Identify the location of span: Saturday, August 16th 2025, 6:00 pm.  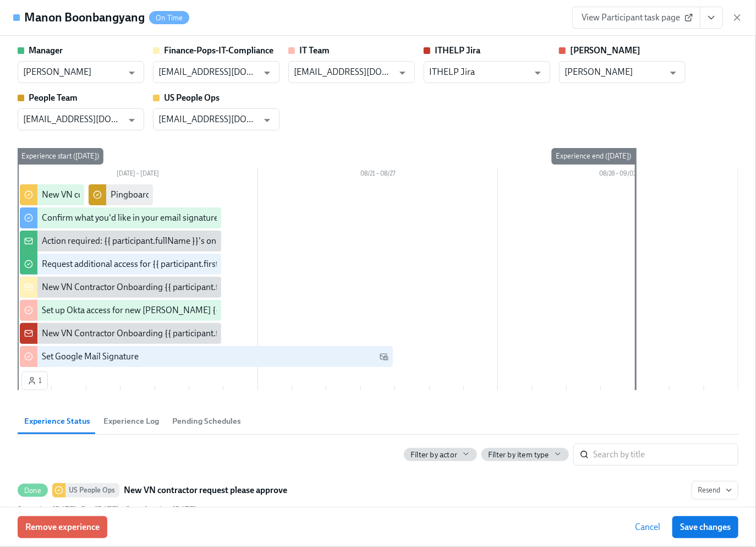
(100, 509).